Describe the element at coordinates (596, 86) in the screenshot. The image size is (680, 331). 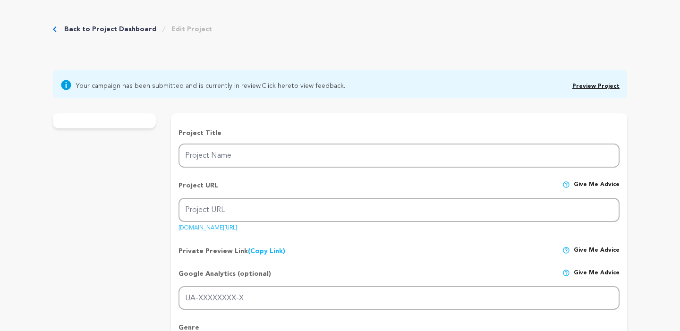
I see `a: Preview Project` at that location.